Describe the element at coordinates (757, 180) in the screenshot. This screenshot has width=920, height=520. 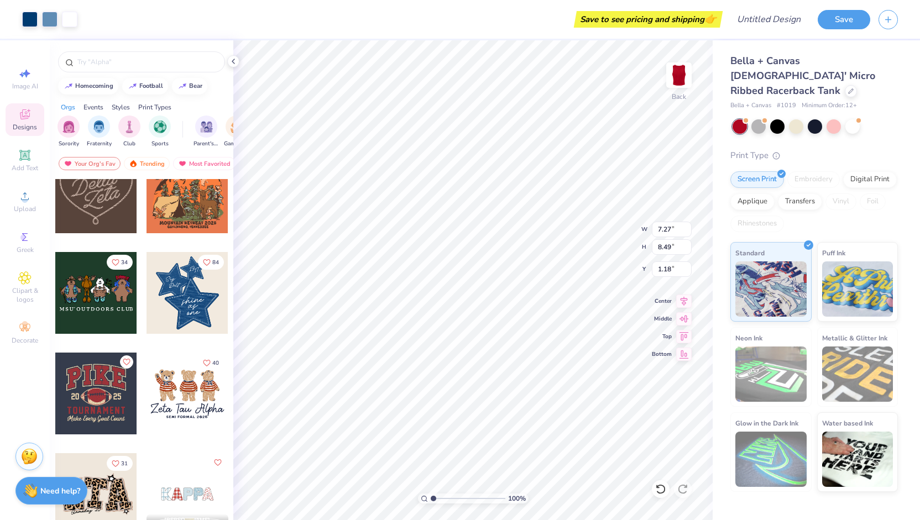
I see `div: Screen Print` at that location.